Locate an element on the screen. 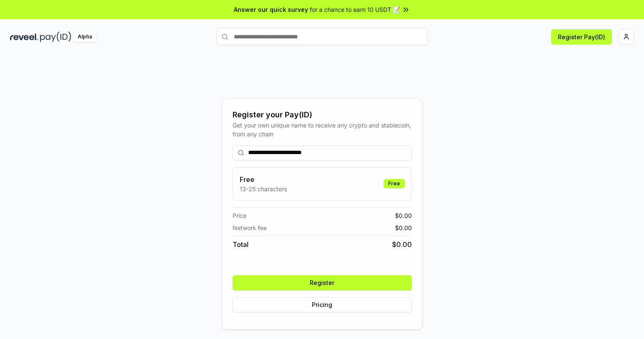  button: Register Pay(ID) is located at coordinates (581, 37).